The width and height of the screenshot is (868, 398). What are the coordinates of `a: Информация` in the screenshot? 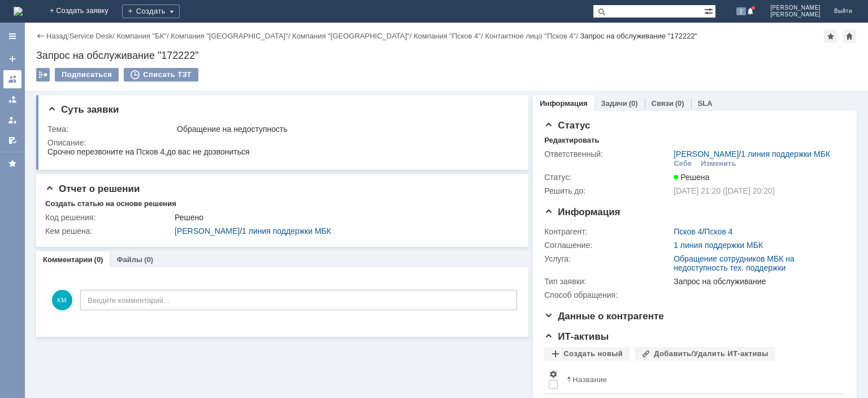 It's located at (564, 103).